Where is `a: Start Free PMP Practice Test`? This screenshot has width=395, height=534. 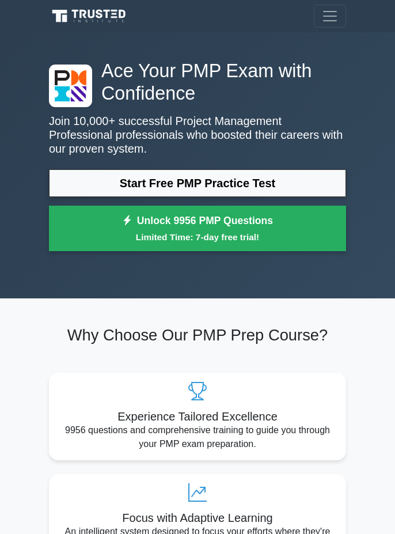 a: Start Free PMP Practice Test is located at coordinates (198, 183).